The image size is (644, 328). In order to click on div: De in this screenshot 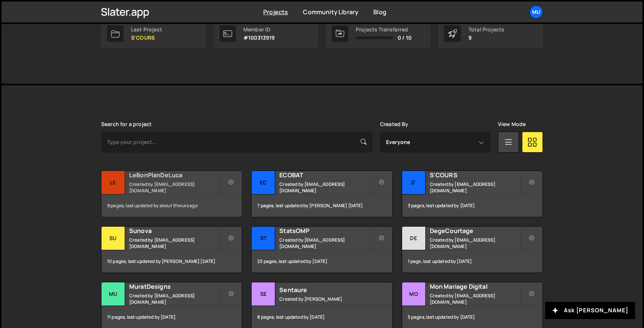, I will do `click(413, 239)`.